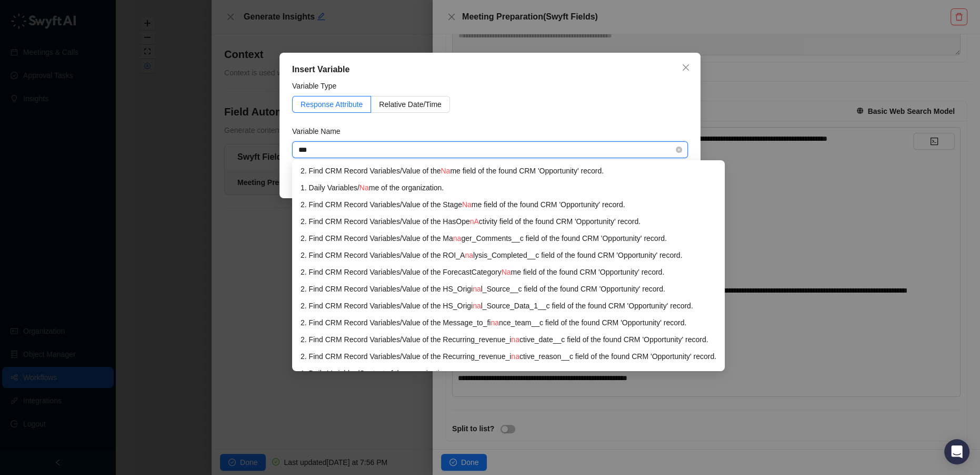 The width and height of the screenshot is (980, 475). What do you see at coordinates (685, 67) in the screenshot?
I see `span: close` at bounding box center [685, 67].